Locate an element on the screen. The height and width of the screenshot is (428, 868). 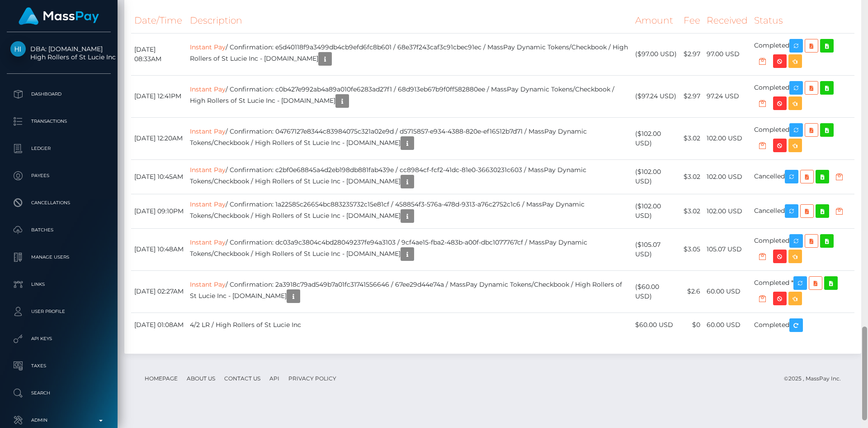
a: Cancellations is located at coordinates (59, 203).